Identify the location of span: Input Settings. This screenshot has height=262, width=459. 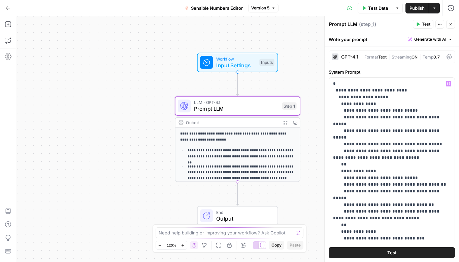
(236, 65).